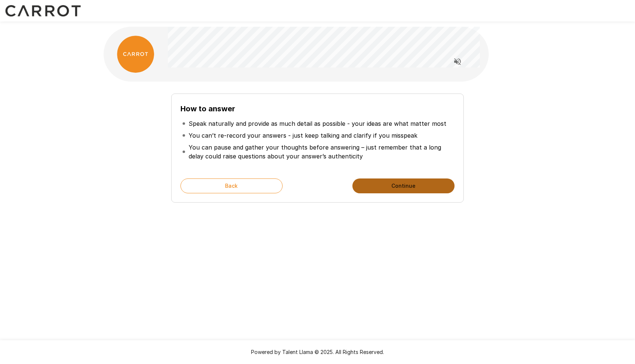 The width and height of the screenshot is (635, 364). Describe the element at coordinates (231, 186) in the screenshot. I see `button: Back` at that location.